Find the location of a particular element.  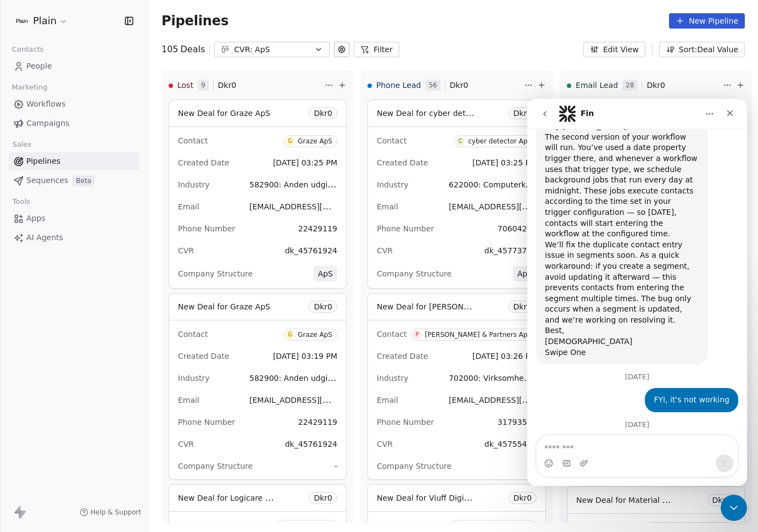

a: Pipelines is located at coordinates (74, 161).